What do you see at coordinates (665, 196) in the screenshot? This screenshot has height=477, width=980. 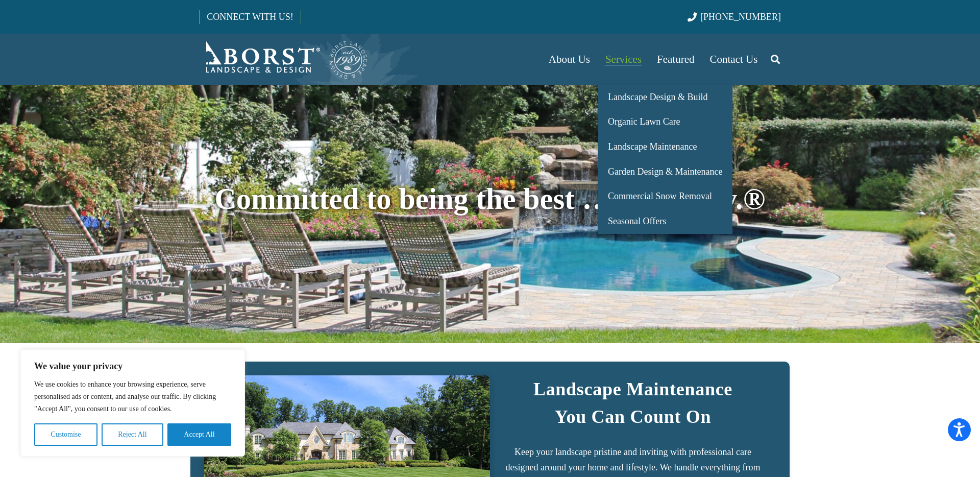 I see `a: Commercial Snow Removal` at bounding box center [665, 196].